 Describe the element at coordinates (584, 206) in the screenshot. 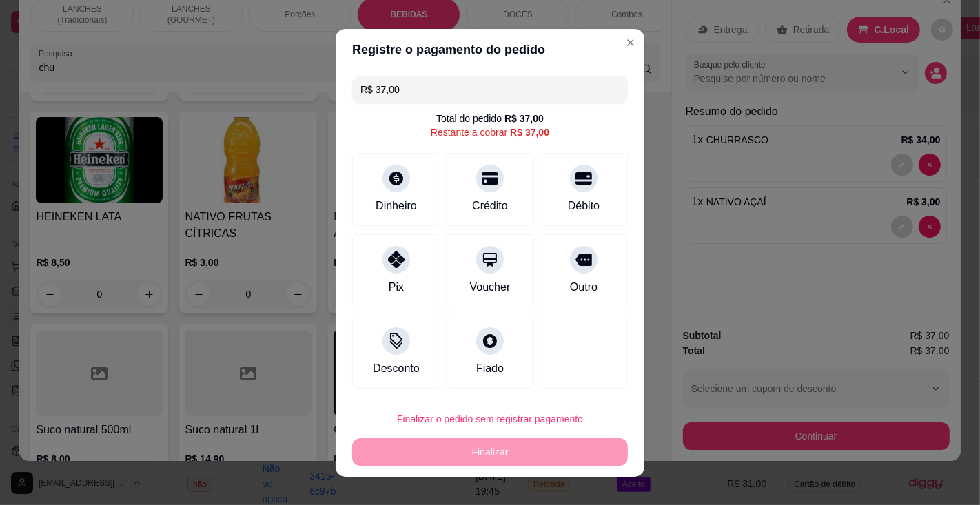

I see `div: Débito` at that location.